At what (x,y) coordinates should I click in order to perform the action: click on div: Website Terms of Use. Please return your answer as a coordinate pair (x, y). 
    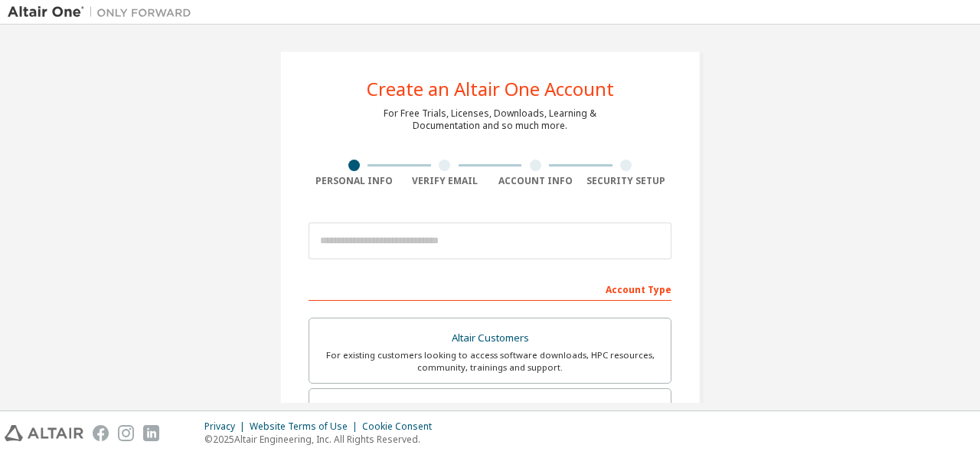
    Looking at the image, I should click on (305, 427).